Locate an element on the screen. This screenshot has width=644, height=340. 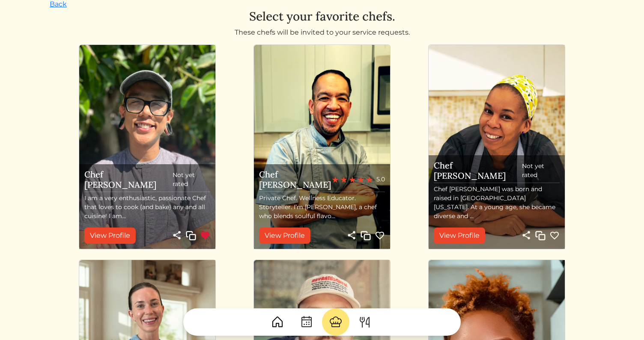
div: These chefs will be invited to your service requests. is located at coordinates (322, 33).